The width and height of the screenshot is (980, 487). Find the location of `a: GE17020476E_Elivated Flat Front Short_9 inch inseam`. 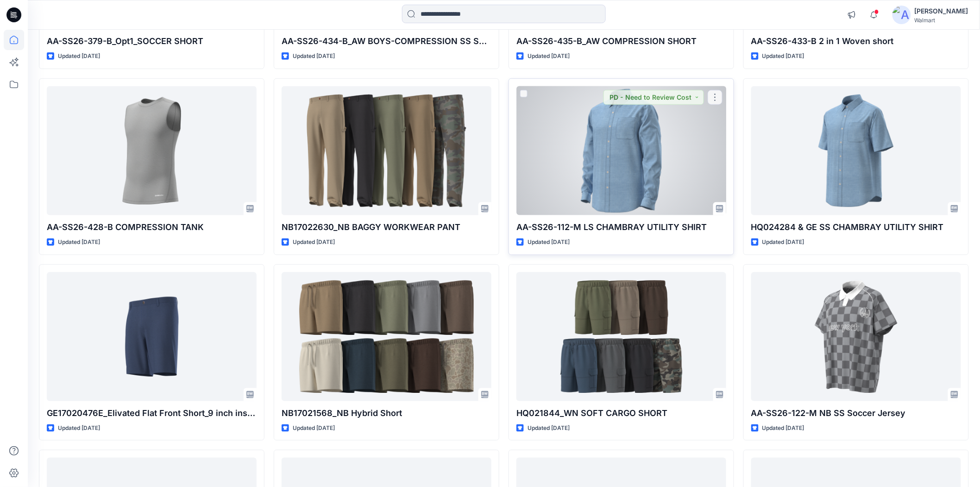

a: GE17020476E_Elivated Flat Front Short_9 inch inseam is located at coordinates (151, 336).